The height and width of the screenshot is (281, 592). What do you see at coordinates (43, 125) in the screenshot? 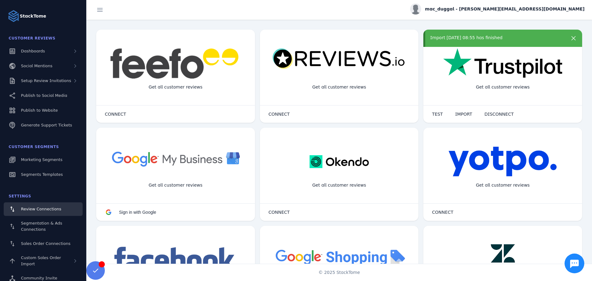
I see `a: Generate Support Tickets` at bounding box center [43, 125].